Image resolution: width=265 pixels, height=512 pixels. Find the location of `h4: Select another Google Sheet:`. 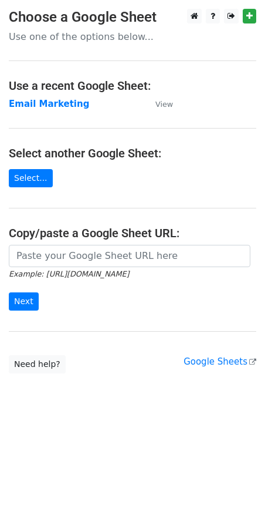

h4: Select another Google Sheet: is located at coordinates (133, 153).